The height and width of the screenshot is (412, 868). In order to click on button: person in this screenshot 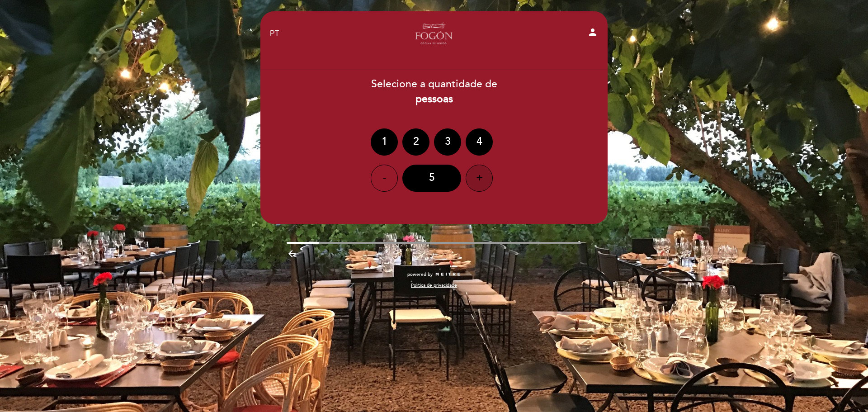, I will do `click(593, 33)`.